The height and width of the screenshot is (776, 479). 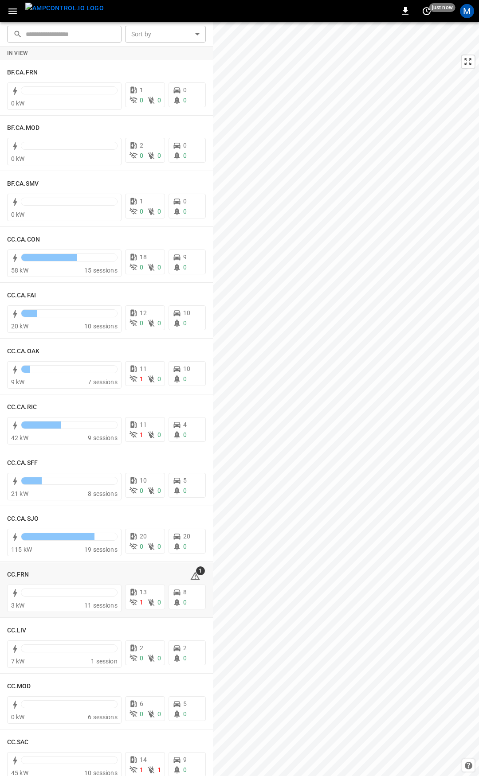 What do you see at coordinates (20, 438) in the screenshot?
I see `span: 42 kW` at bounding box center [20, 438].